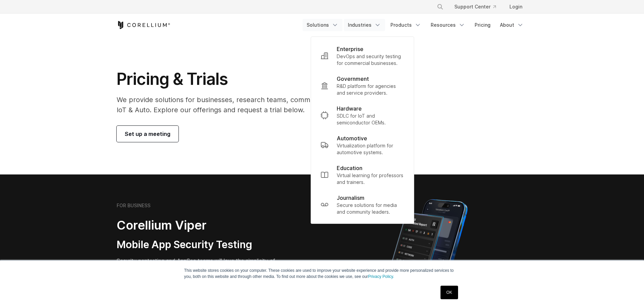 This screenshot has width=644, height=308. I want to click on h3: Mobile App Security Testing, so click(203, 244).